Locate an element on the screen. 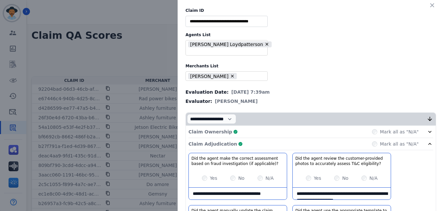 This screenshot has width=444, height=211. p: Claim Ownership is located at coordinates (210, 132).